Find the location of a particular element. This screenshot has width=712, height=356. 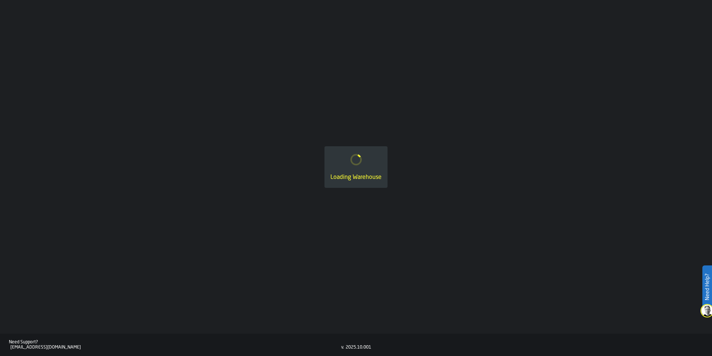

div: 2025.10.001 is located at coordinates (358, 347).